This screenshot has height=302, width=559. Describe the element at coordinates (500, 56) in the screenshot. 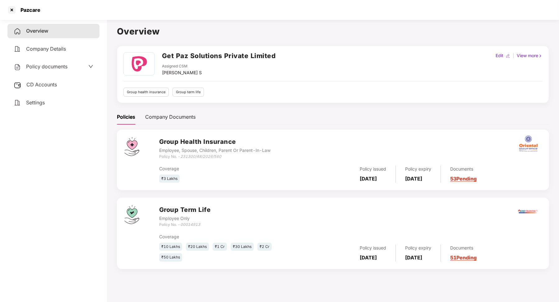

I see `div: Edit` at that location.